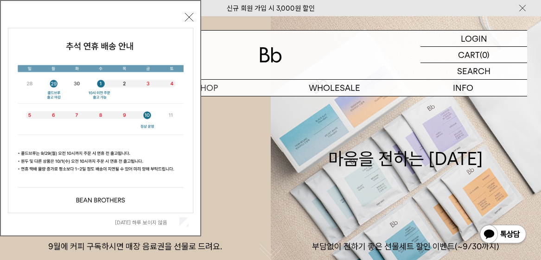 This screenshot has height=260, width=541. What do you see at coordinates (503, 235) in the screenshot?
I see `img: 카카오톡 채널 1:1 채팅 버튼` at bounding box center [503, 235].